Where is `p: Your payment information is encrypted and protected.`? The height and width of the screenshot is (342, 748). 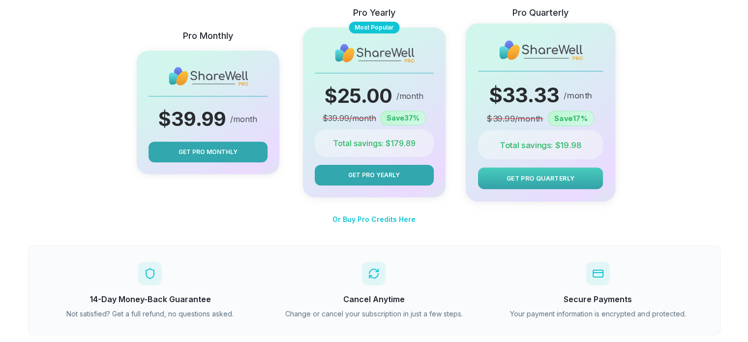 p: Your payment information is encrypted and protected. is located at coordinates (597, 314).